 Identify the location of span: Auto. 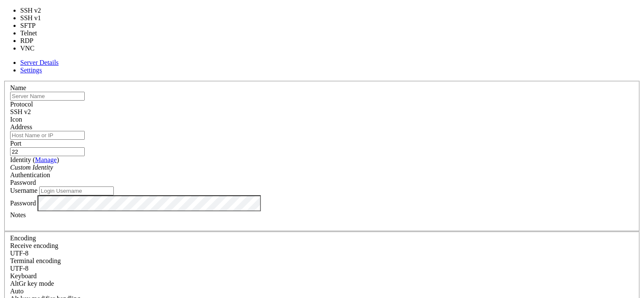
(17, 291).